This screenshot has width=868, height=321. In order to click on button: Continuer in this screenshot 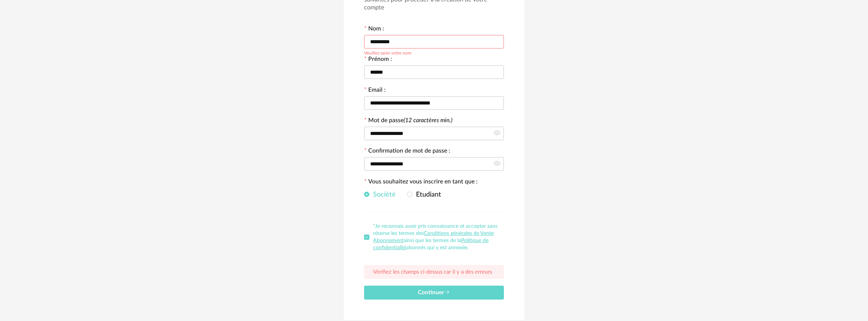, I will do `click(434, 293)`.